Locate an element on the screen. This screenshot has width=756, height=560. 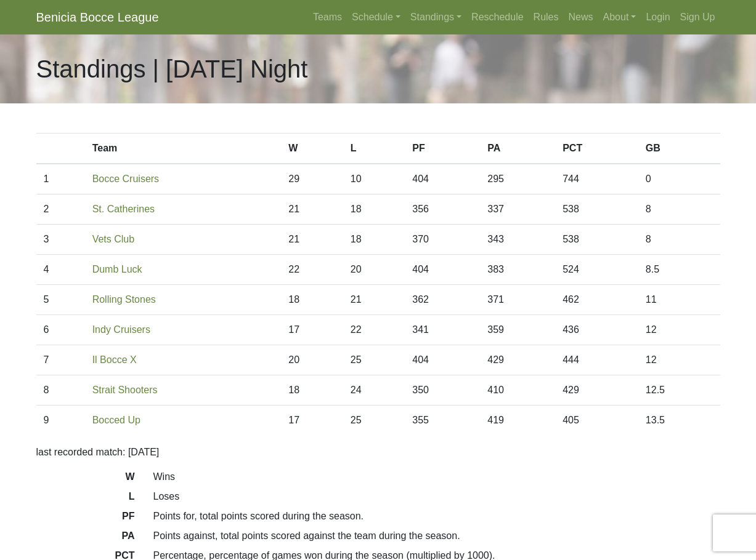
td: 524 is located at coordinates (596, 270).